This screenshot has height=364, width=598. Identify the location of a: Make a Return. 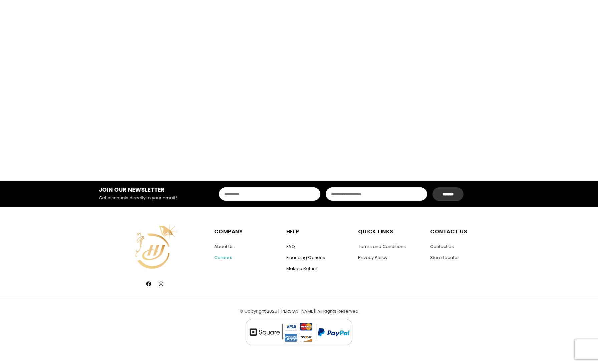
(301, 269).